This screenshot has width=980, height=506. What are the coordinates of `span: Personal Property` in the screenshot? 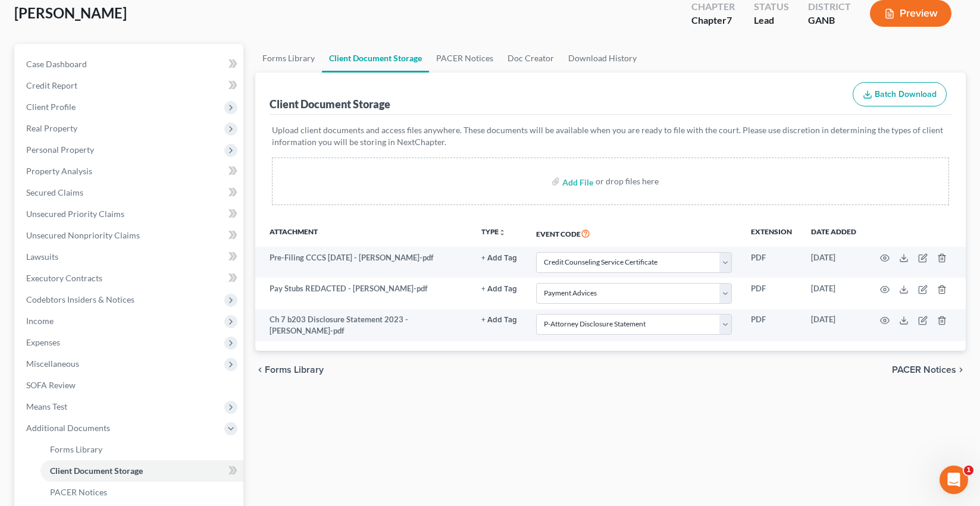 It's located at (60, 150).